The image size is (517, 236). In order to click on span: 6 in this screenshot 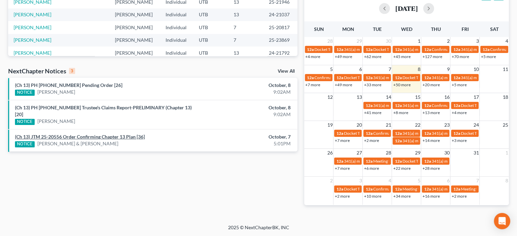, I will do `click(448, 181)`.